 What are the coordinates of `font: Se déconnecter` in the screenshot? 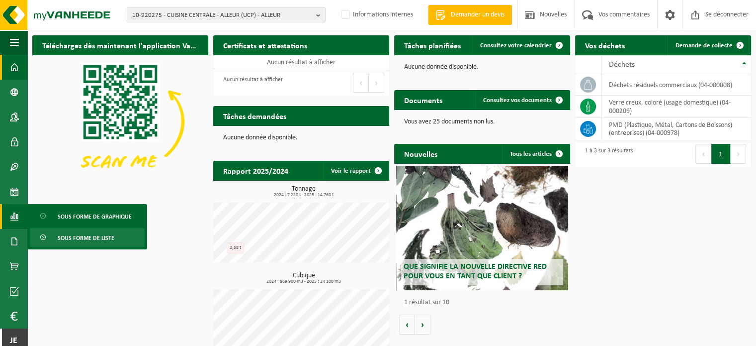 It's located at (727, 14).